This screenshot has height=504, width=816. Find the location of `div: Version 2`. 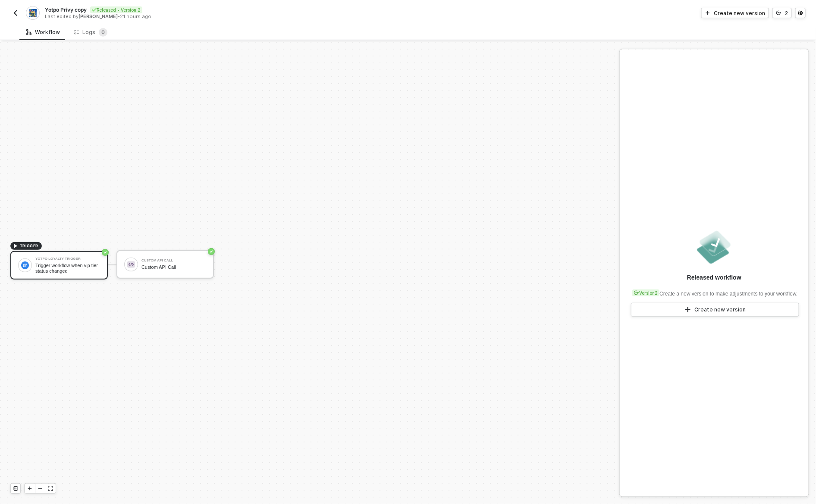

div: Version 2 is located at coordinates (645, 293).